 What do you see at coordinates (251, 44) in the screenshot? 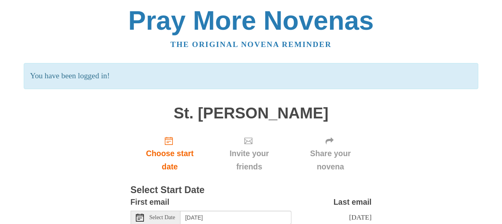
I see `a: The original novena reminder` at bounding box center [251, 44].